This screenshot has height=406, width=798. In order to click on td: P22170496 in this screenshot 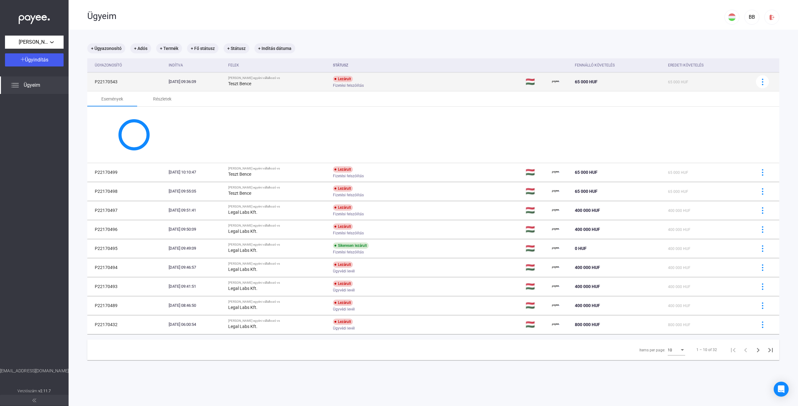, I will do `click(127, 229)`.